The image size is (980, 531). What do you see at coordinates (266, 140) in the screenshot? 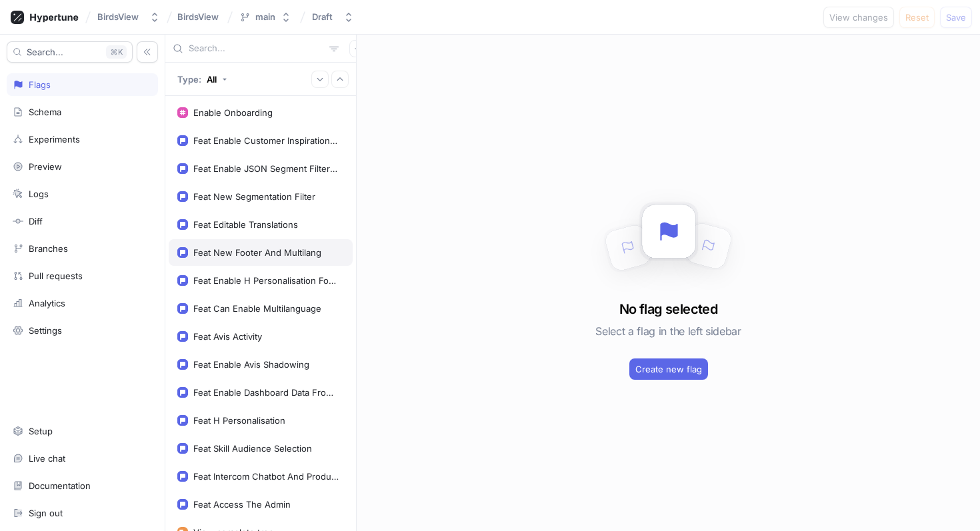
I see `div: Feat Enable Customer Inspiration Skill` at bounding box center [266, 140].